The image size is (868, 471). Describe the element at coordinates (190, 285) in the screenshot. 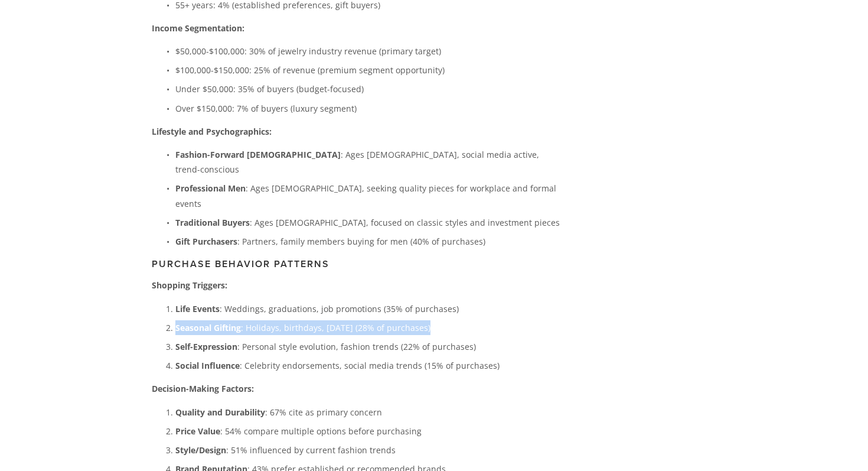

I see `strong: Shopping Triggers:` at that location.